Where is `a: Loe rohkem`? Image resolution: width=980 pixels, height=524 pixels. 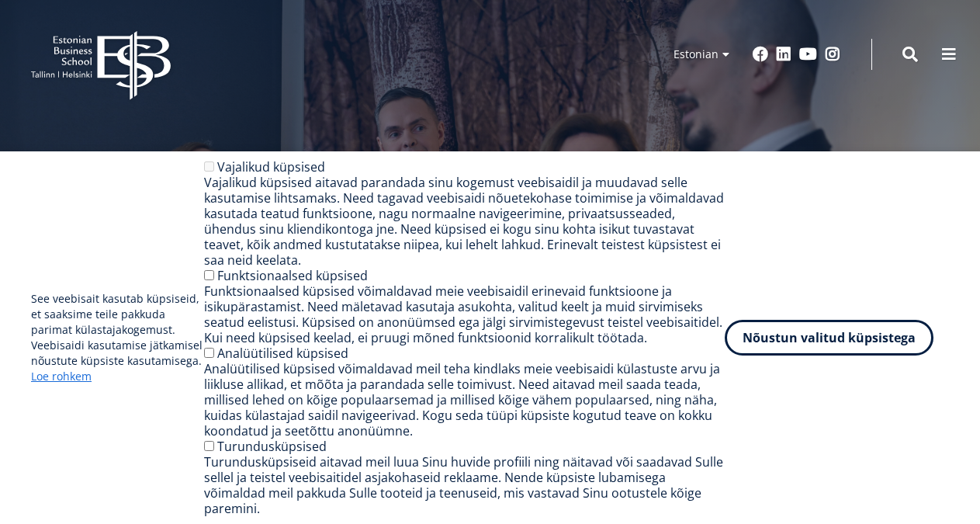
a: Loe rohkem is located at coordinates (61, 376).